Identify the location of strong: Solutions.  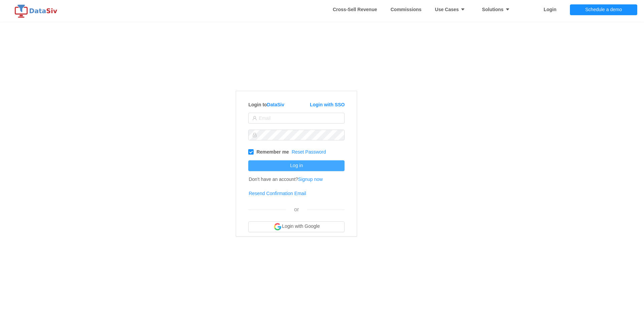
(497, 9).